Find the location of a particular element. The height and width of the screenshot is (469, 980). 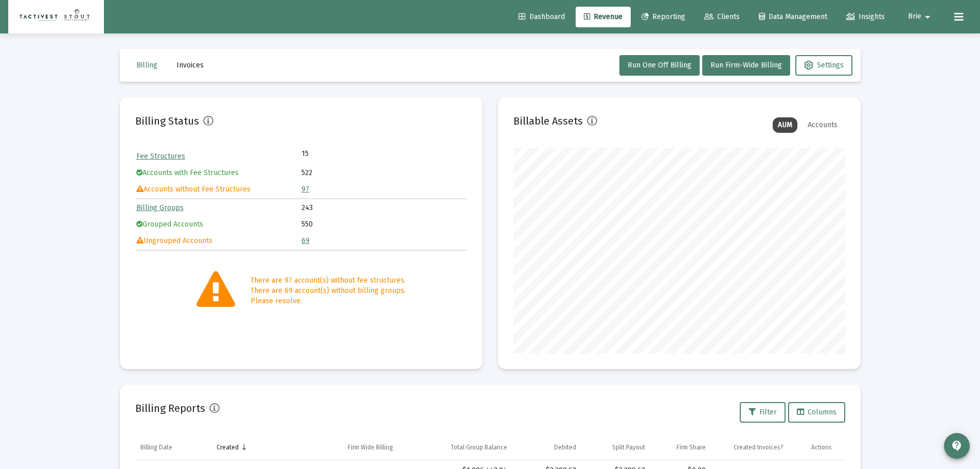

div: Actions is located at coordinates (822, 447).